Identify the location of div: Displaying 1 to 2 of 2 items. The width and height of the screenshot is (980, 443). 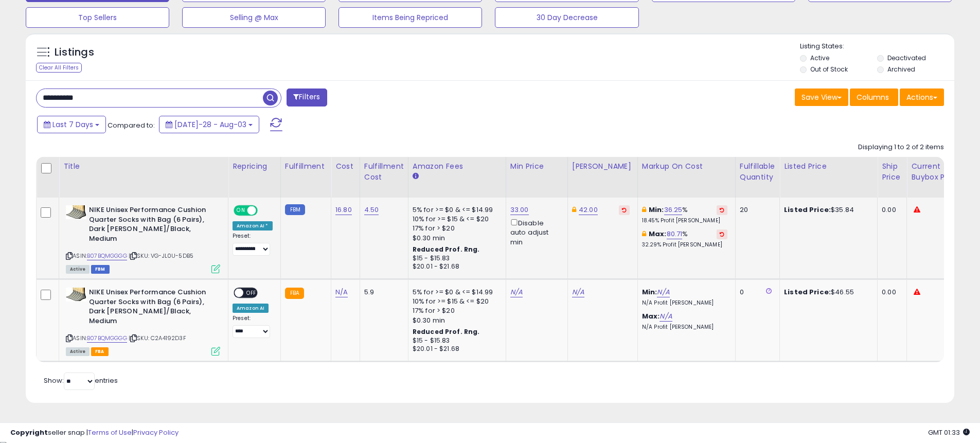
(901, 147).